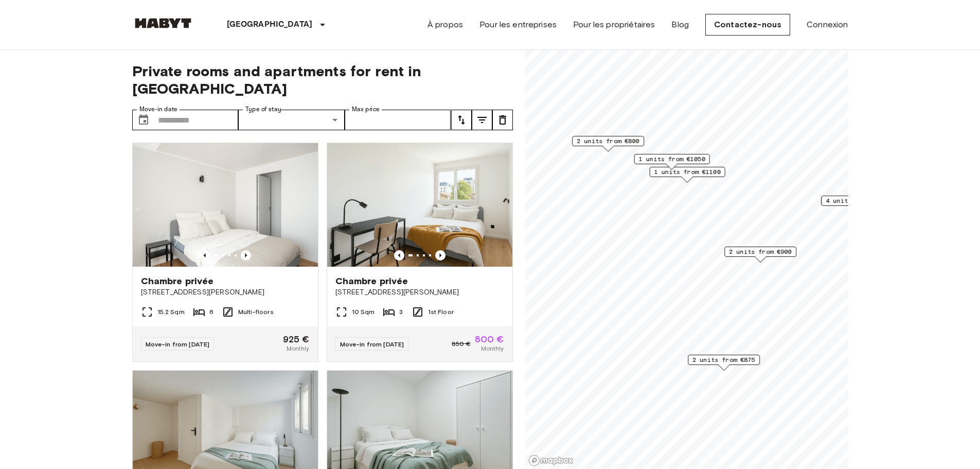  Describe the element at coordinates (401, 312) in the screenshot. I see `span: 3` at that location.